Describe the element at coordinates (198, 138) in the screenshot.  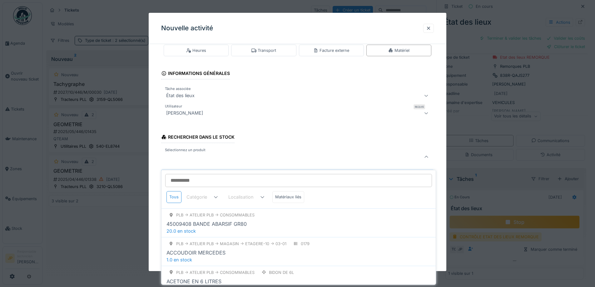
I see `div: Rechercher dans le stock` at that location.